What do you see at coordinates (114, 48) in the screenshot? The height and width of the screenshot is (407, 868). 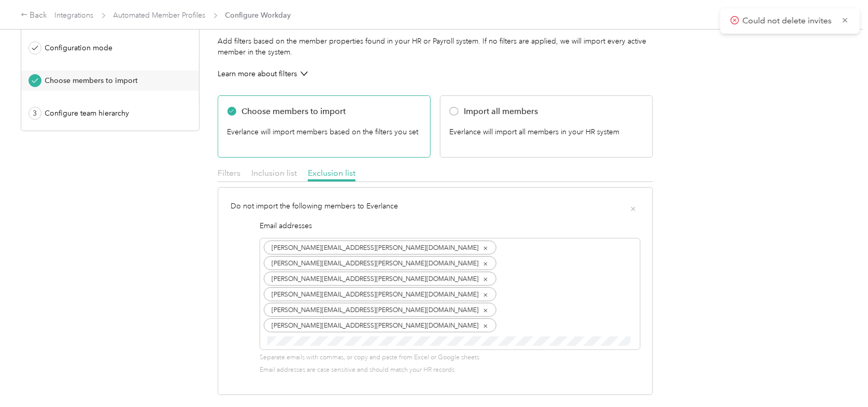 I see `div: Configuration mode` at bounding box center [114, 48].